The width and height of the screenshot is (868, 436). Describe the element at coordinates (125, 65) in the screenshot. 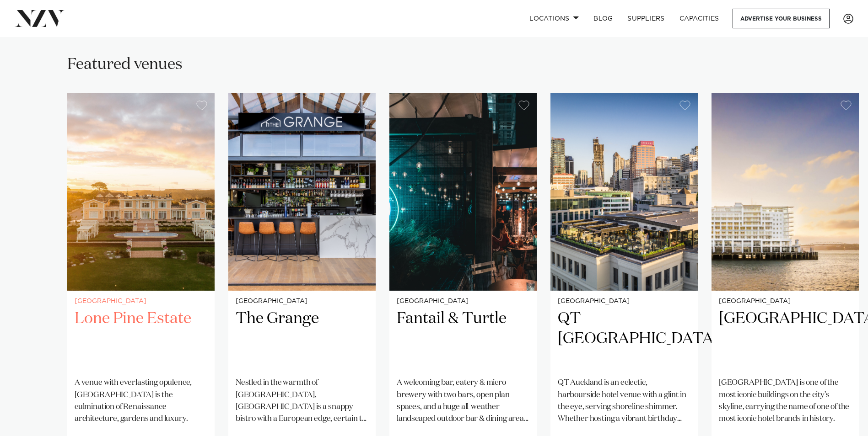

I see `h2: Featured venues` at that location.